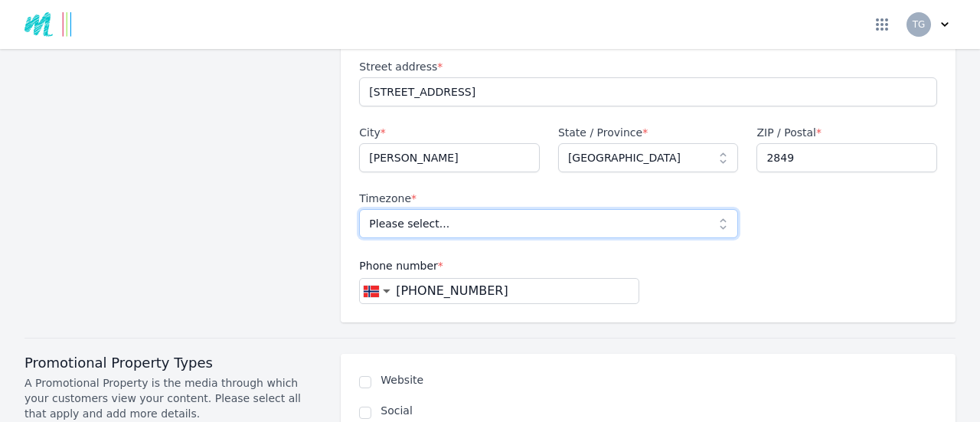  What do you see at coordinates (659, 410) in the screenshot?
I see `label: Social` at bounding box center [659, 410].